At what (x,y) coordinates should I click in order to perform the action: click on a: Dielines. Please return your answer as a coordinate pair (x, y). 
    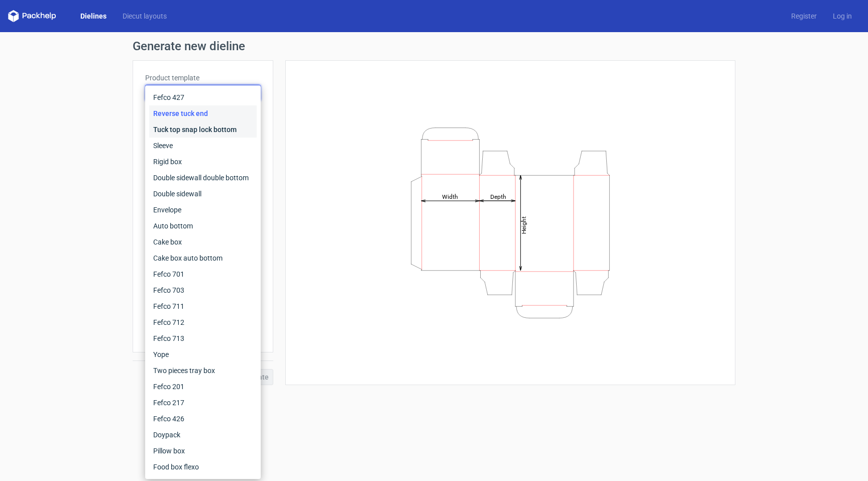
    Looking at the image, I should click on (94, 16).